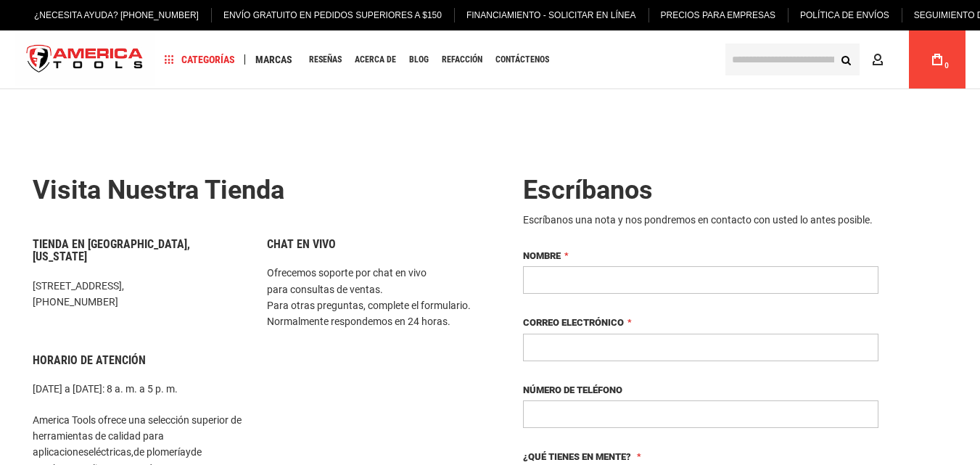 The image size is (980, 465). Describe the element at coordinates (375, 60) in the screenshot. I see `font: Acerca de` at that location.